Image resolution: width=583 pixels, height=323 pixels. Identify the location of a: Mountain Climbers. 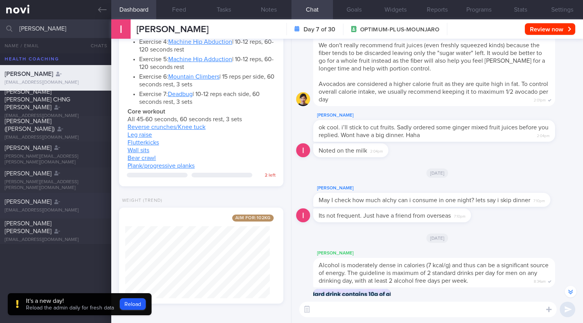
(194, 77).